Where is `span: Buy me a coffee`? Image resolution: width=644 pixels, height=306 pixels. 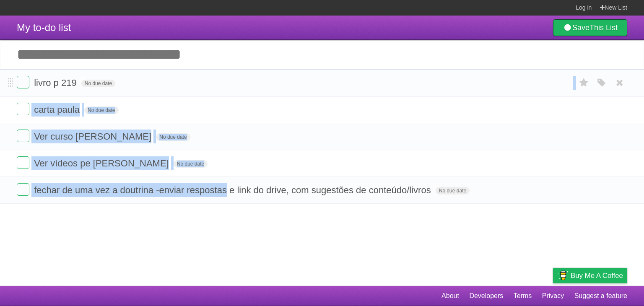 span: Buy me a coffee is located at coordinates (596, 275).